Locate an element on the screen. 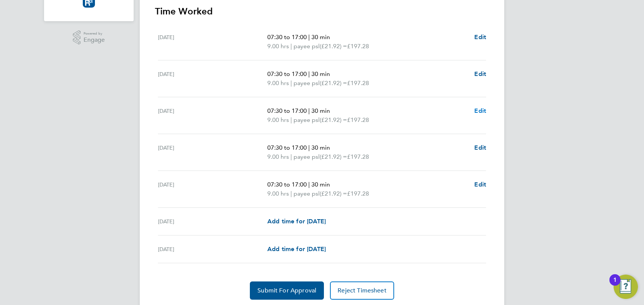 The image size is (644, 305). span: Submit For Approval is located at coordinates (287, 291).